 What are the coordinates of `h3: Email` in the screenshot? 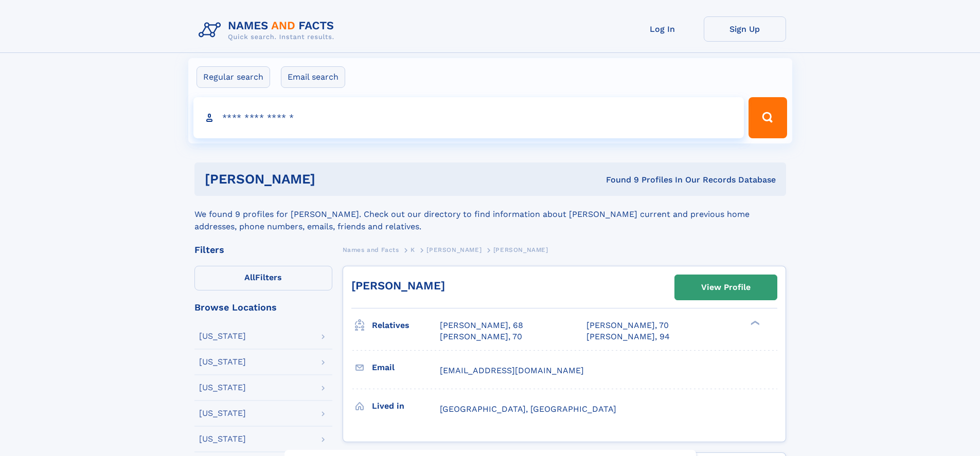 It's located at (406, 367).